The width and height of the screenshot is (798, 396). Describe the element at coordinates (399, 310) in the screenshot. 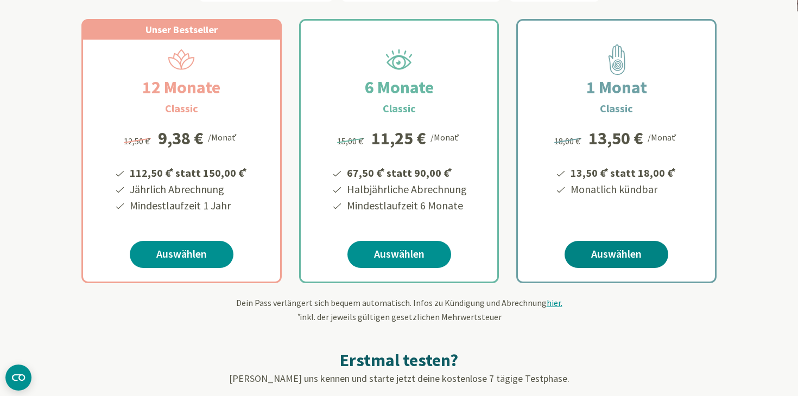

I see `div: Dein Pass verlängert sich bequem automatisch. Infos zu Kündigung und Abrechnung` at that location.